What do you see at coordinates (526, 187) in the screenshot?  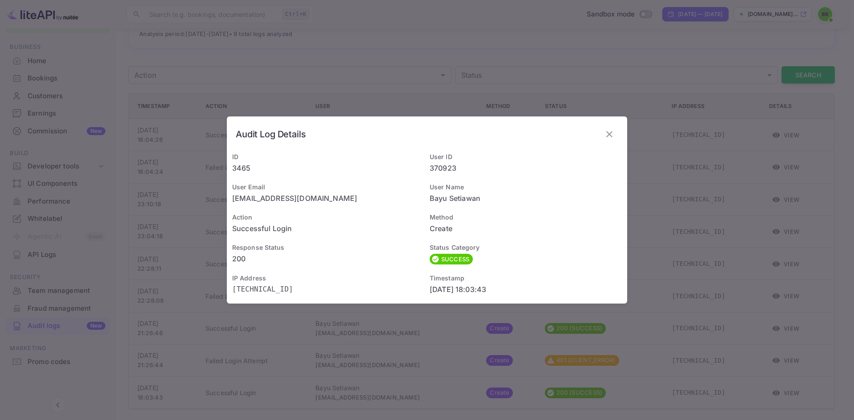 I see `h6: User Name` at bounding box center [526, 187].